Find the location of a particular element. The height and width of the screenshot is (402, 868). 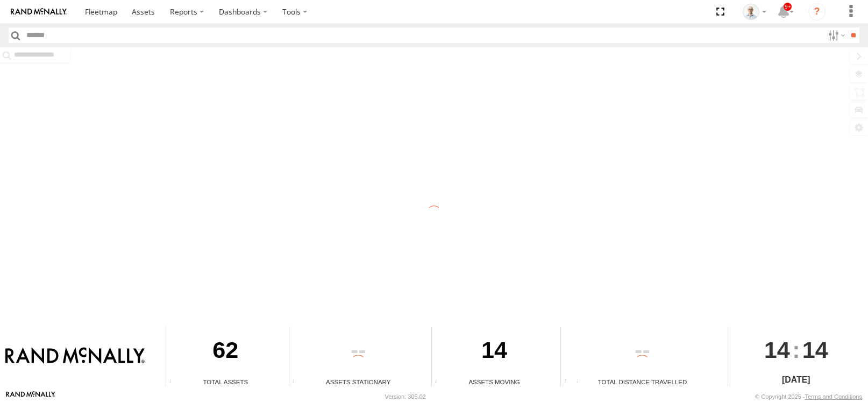

img: Rand McNally is located at coordinates (75, 356).